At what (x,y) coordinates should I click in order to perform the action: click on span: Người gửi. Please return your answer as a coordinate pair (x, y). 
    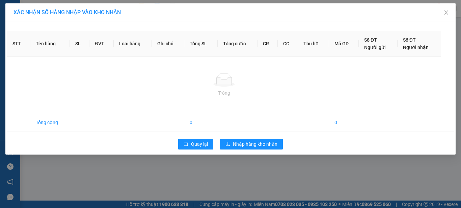
    Looking at the image, I should click on (375, 47).